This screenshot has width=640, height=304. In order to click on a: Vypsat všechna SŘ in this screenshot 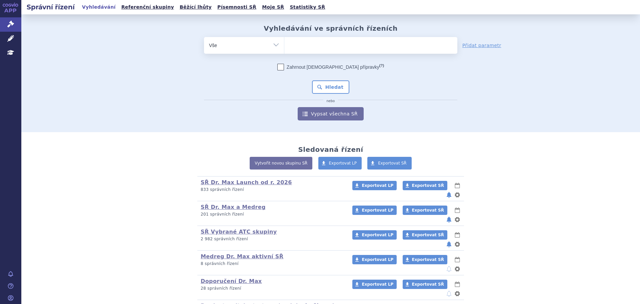, I will do `click(331, 114)`.